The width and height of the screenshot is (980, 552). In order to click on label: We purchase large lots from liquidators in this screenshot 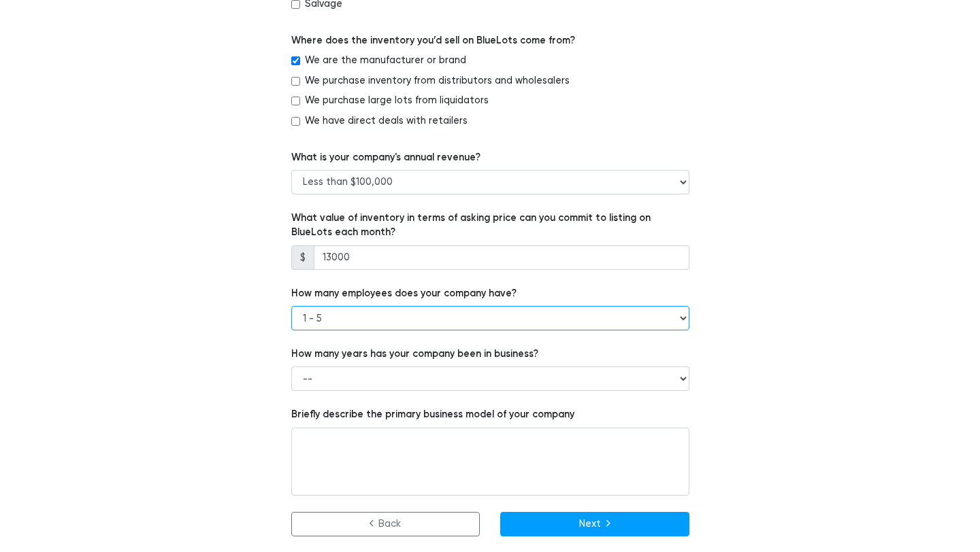, I will do `click(397, 101)`.